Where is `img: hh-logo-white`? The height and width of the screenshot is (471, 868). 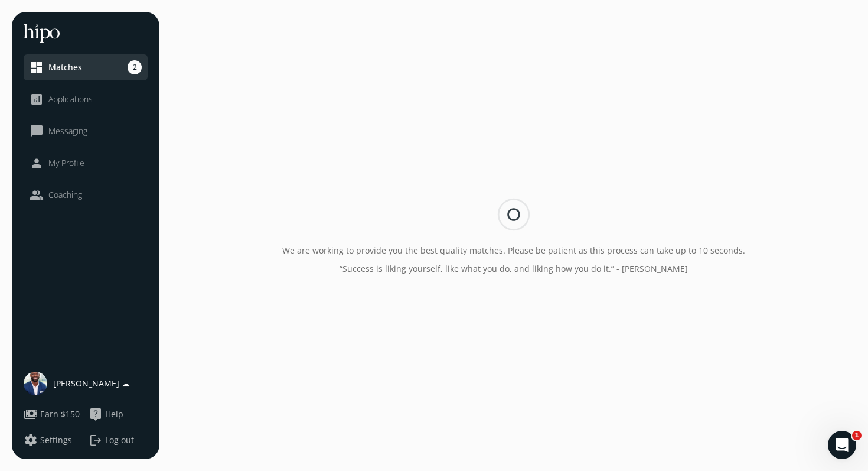 img: hh-logo-white is located at coordinates (41, 33).